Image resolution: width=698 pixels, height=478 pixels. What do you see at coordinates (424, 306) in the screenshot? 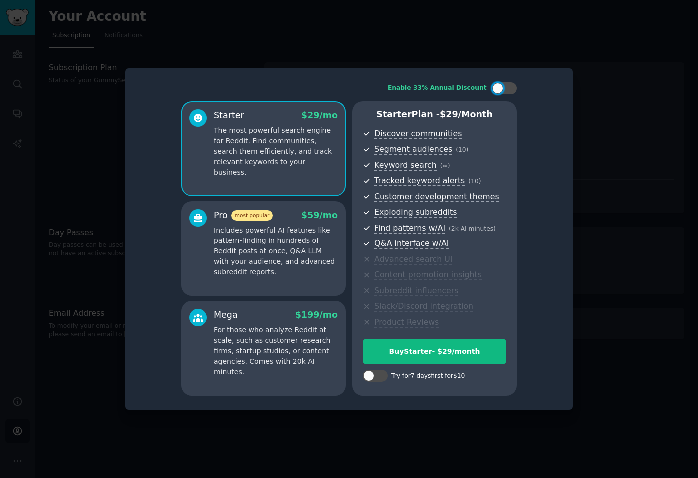
I see `span: Slack/Discord integration` at bounding box center [424, 306].